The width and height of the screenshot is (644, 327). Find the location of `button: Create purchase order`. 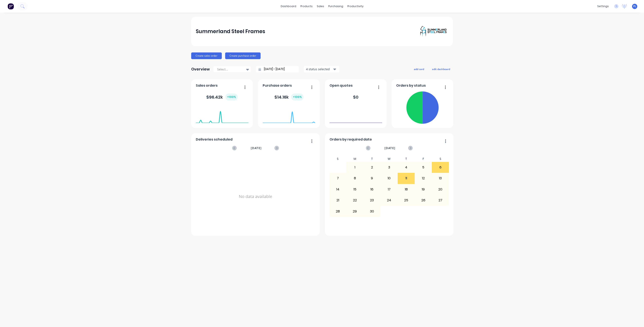

button: Create purchase order is located at coordinates (243, 56).